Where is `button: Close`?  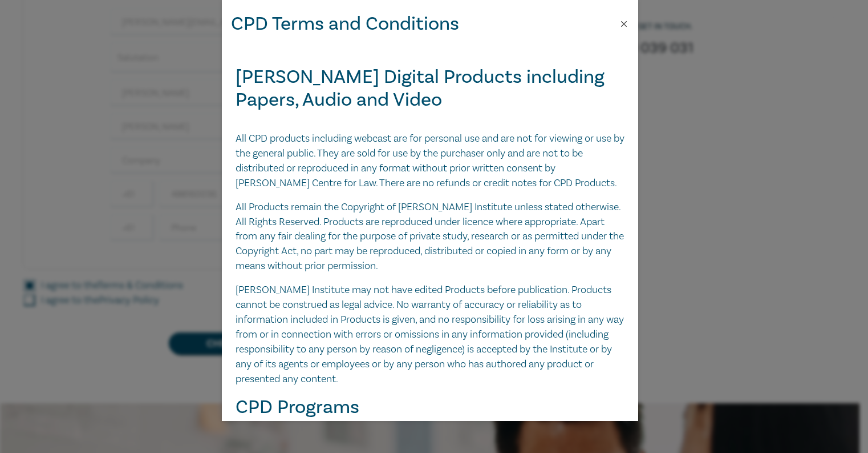
button: Close is located at coordinates (624, 24).